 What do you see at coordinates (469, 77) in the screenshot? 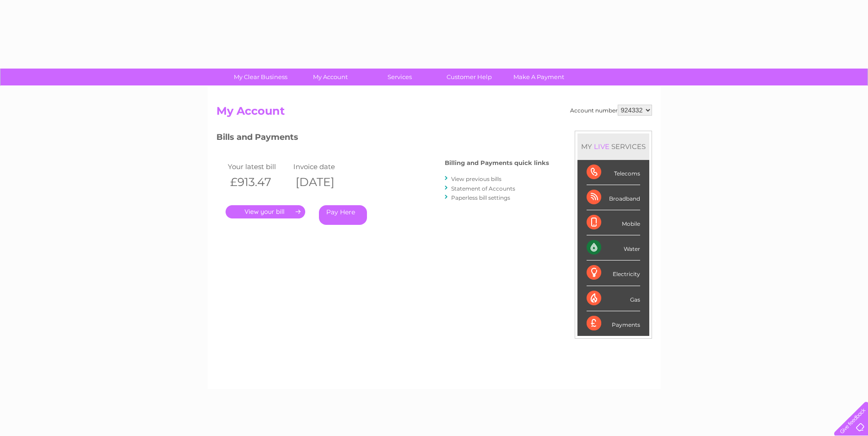
I see `a: Customer Help` at bounding box center [469, 77].